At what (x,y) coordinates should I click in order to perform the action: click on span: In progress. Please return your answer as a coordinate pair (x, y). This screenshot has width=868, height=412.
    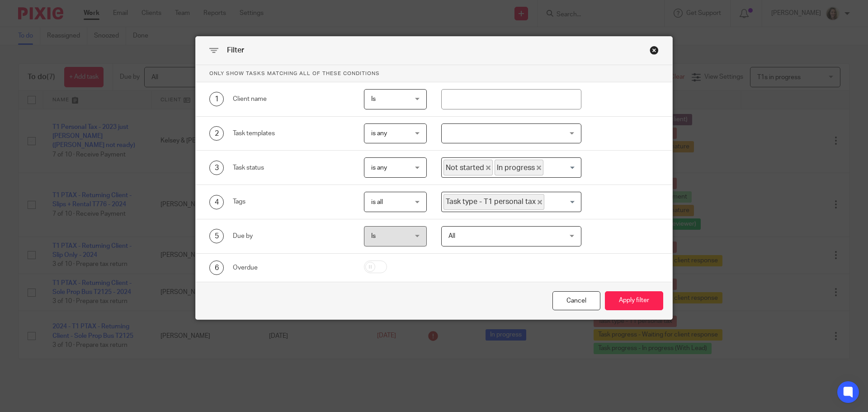
    Looking at the image, I should click on (519, 167).